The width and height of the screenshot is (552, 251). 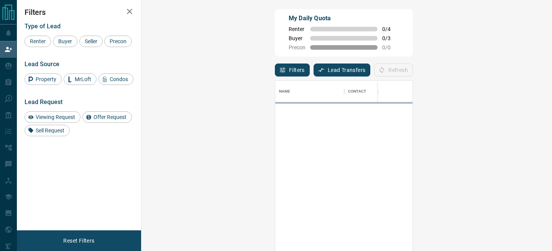 I want to click on div: Precon, so click(x=118, y=41).